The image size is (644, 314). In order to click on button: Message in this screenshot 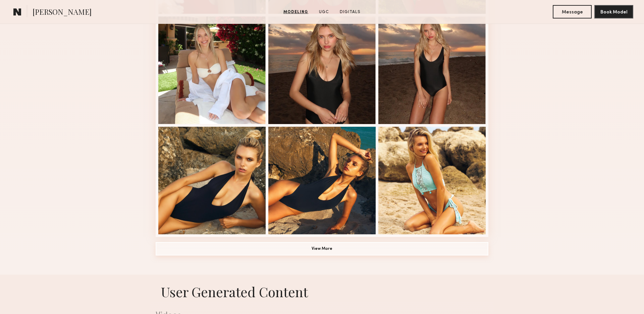, I will do `click(572, 12)`.